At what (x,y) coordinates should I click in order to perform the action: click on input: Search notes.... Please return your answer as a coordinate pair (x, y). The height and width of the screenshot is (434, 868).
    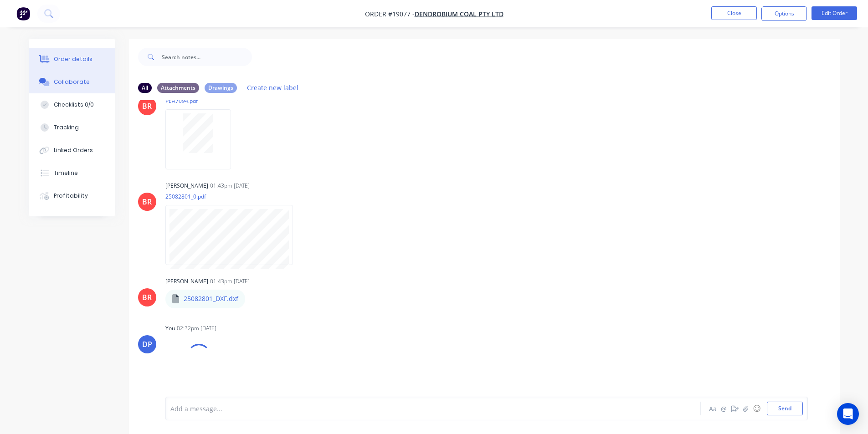
    Looking at the image, I should click on (207, 57).